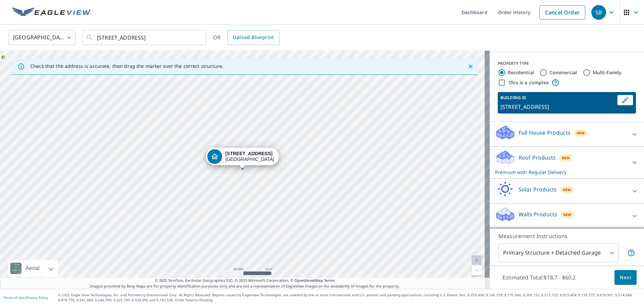 This screenshot has height=306, width=644. I want to click on span: Upload Blueprint, so click(254, 37).